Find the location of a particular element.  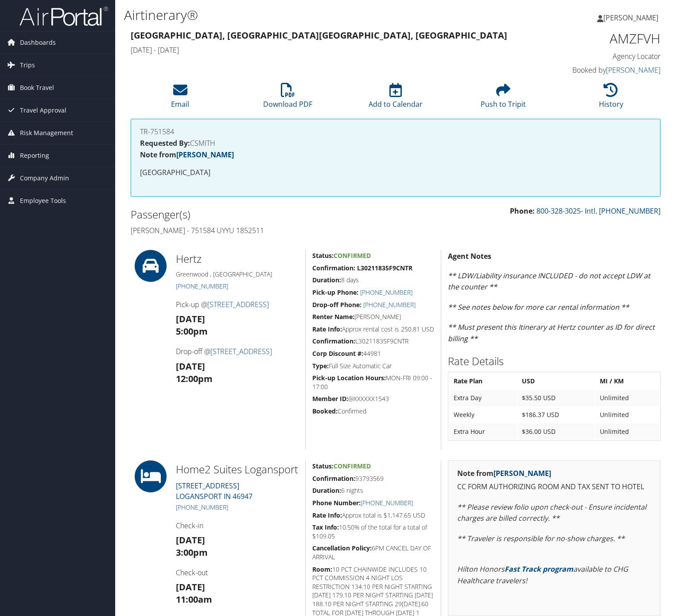

h2: Home2 Suites Logansport is located at coordinates (237, 469).